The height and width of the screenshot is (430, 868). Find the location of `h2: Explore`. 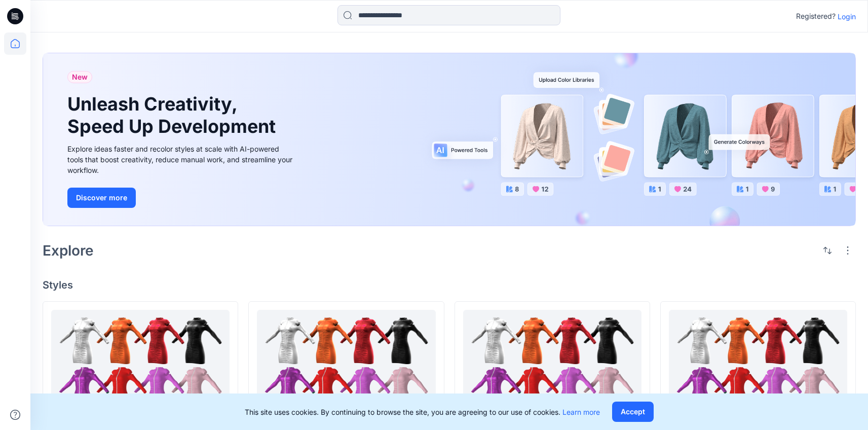

h2: Explore is located at coordinates (68, 251).